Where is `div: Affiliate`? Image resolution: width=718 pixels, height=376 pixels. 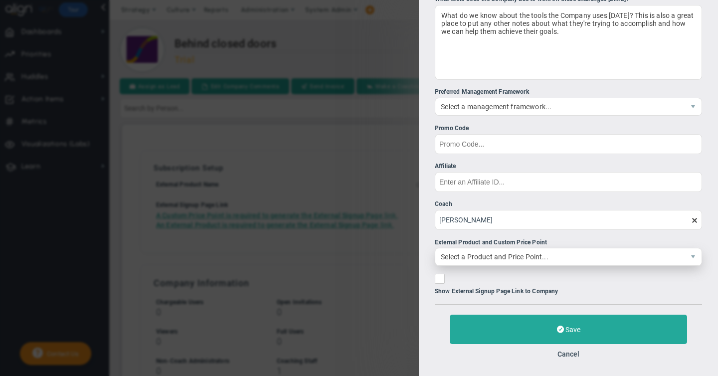 div: Affiliate is located at coordinates (569, 166).